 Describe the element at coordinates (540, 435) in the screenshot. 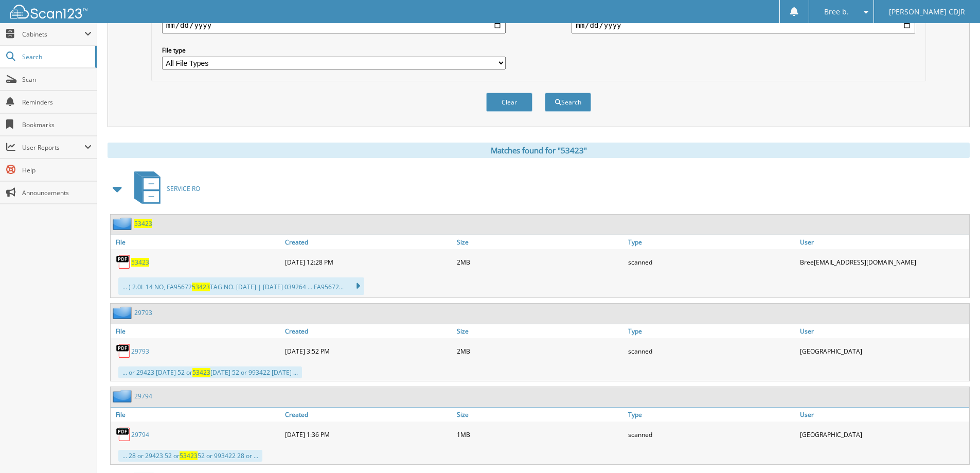

I see `div: 1MB` at that location.